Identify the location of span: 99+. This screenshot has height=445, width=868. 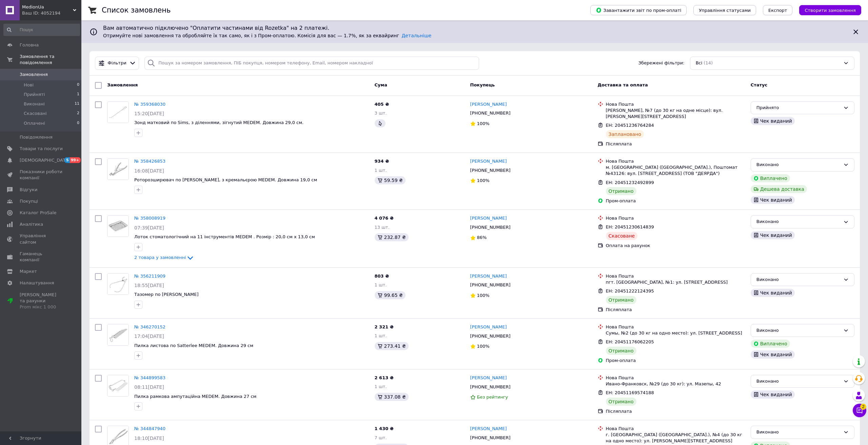
(76, 160).